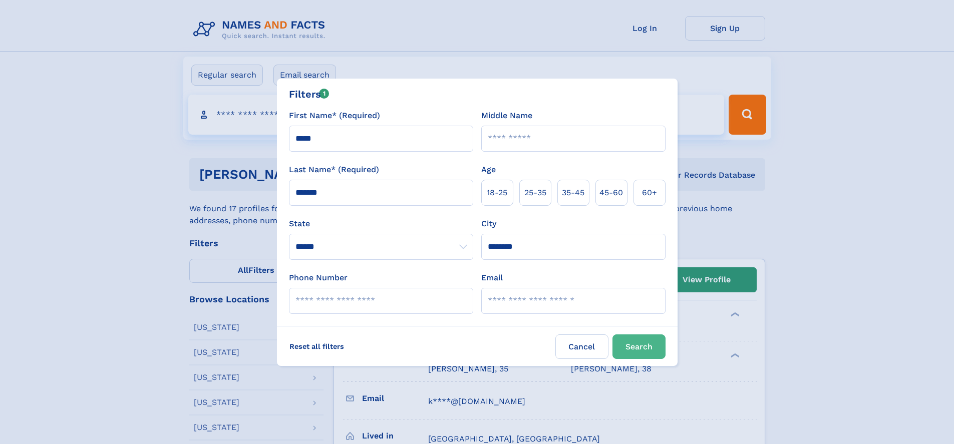 Image resolution: width=954 pixels, height=444 pixels. I want to click on label: Age, so click(488, 170).